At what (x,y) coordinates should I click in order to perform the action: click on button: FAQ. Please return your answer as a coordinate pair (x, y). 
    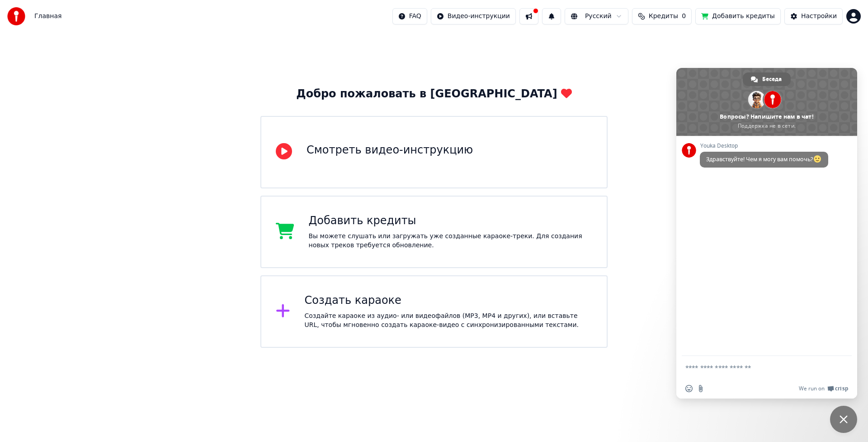
    Looking at the image, I should click on (410, 16).